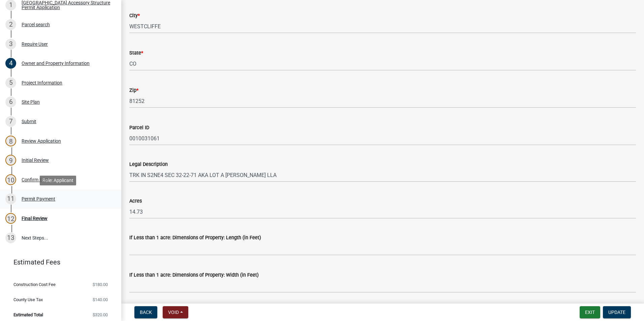 Image resolution: width=644 pixels, height=321 pixels. What do you see at coordinates (58, 180) in the screenshot?
I see `div: Role: Applicant` at bounding box center [58, 180].